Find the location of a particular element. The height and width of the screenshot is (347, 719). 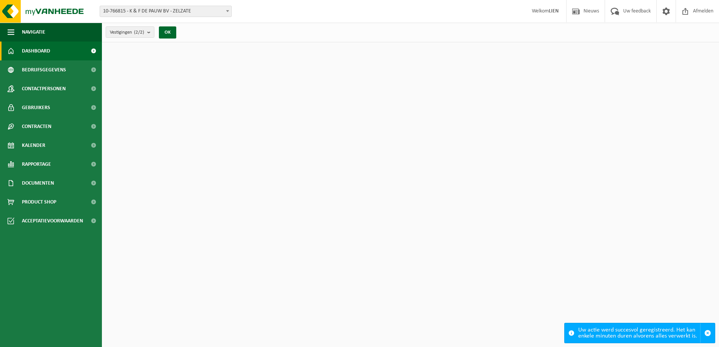

span: Bedrijfsgegevens is located at coordinates (44, 70).